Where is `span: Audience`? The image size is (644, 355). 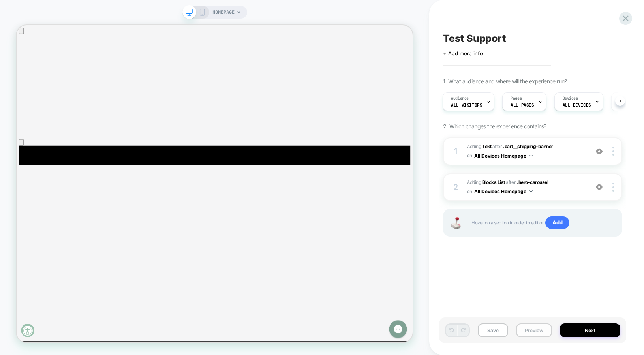
span: Audience is located at coordinates (460, 98).